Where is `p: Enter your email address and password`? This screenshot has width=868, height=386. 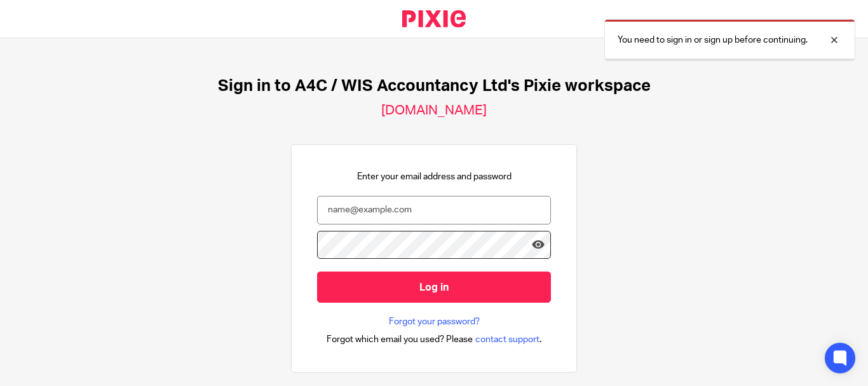
p: Enter your email address and password is located at coordinates (434, 177).